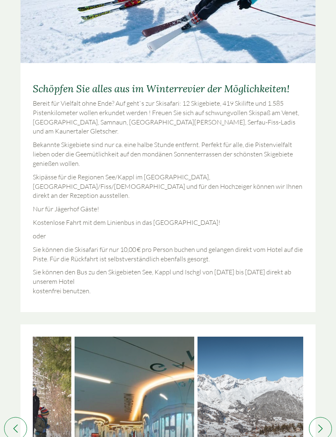 The width and height of the screenshot is (336, 437). I want to click on h1: Schöpfen Sie alles aus im Winterrevier der Möglichkeiten!, so click(168, 89).